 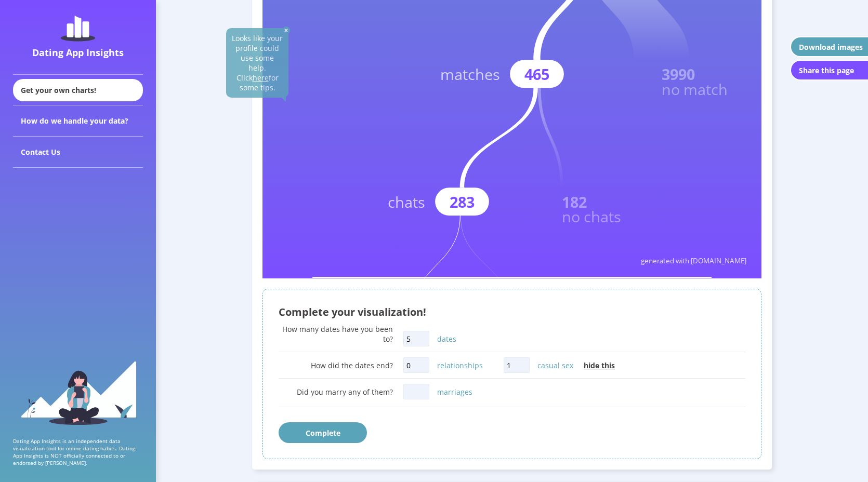 I want to click on div: Did you marry any of them?, so click(x=336, y=392).